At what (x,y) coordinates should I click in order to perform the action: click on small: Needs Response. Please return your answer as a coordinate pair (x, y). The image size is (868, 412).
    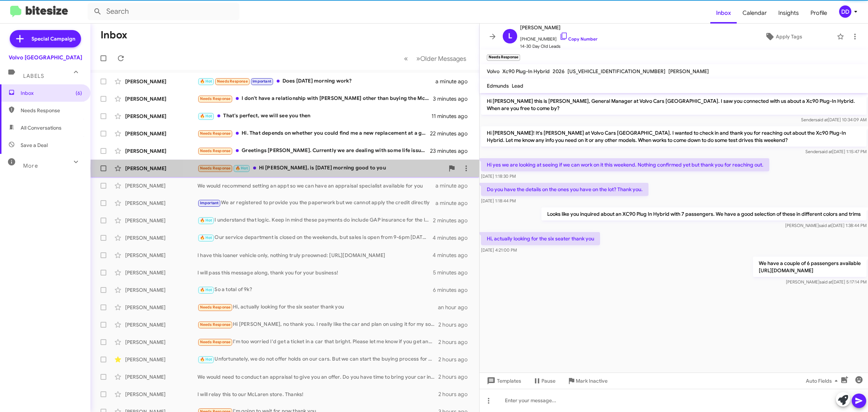
    Looking at the image, I should click on (503, 58).